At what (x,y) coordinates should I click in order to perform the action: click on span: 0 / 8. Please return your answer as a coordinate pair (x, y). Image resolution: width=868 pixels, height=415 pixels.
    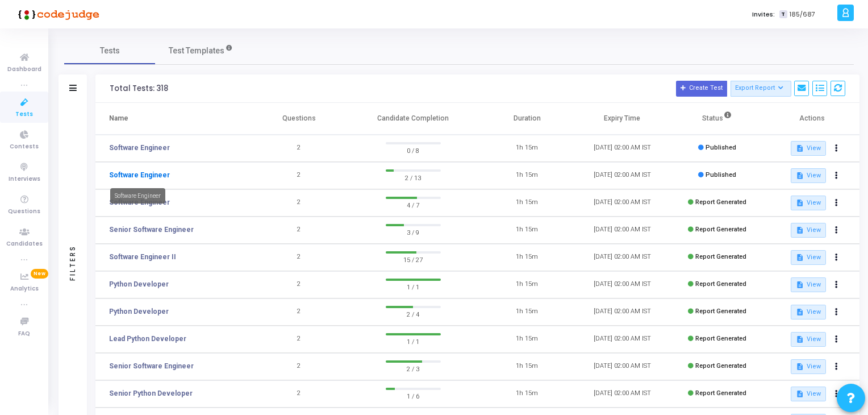
    Looking at the image, I should click on (413, 150).